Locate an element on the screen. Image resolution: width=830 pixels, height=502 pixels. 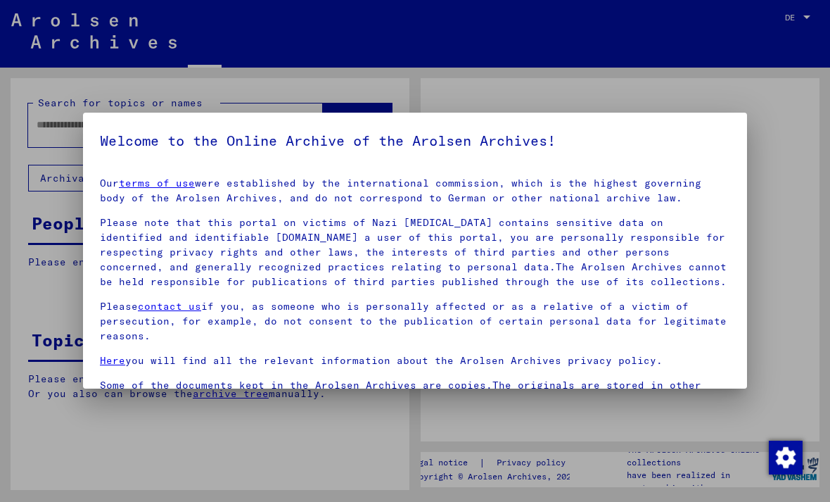
p: you will find all the relevant information about the Arolsen Archives privacy policy. is located at coordinates (415, 360).